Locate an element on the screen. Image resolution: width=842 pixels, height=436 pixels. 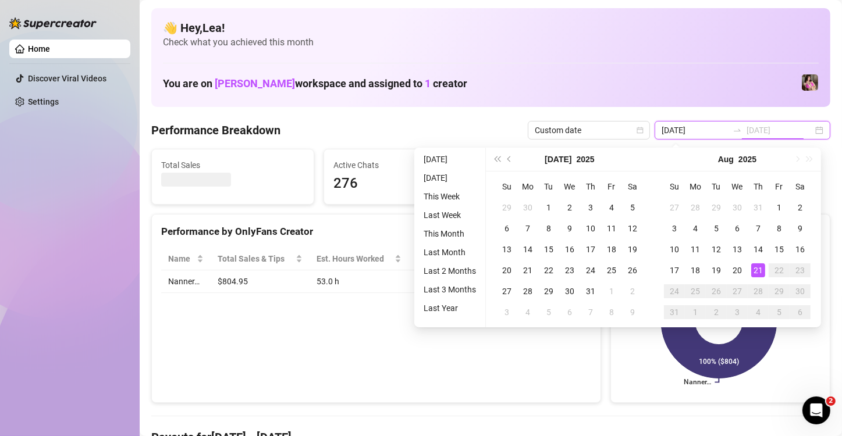
td: 2025-08-17 is located at coordinates (674, 271).